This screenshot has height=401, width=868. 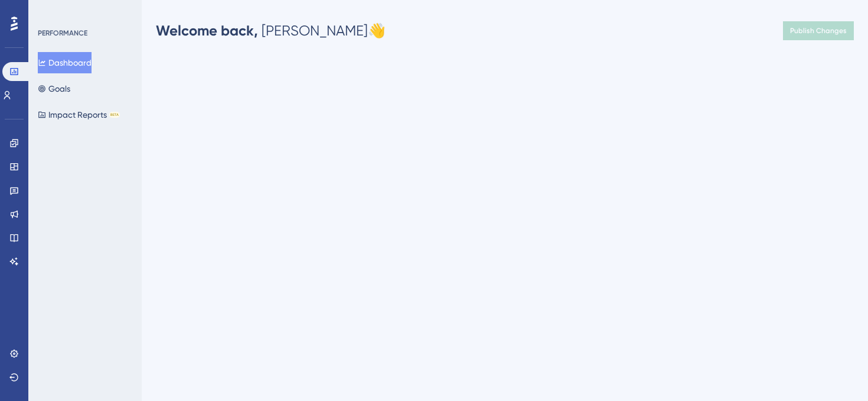 I want to click on div: PERFORMANCE, so click(x=63, y=33).